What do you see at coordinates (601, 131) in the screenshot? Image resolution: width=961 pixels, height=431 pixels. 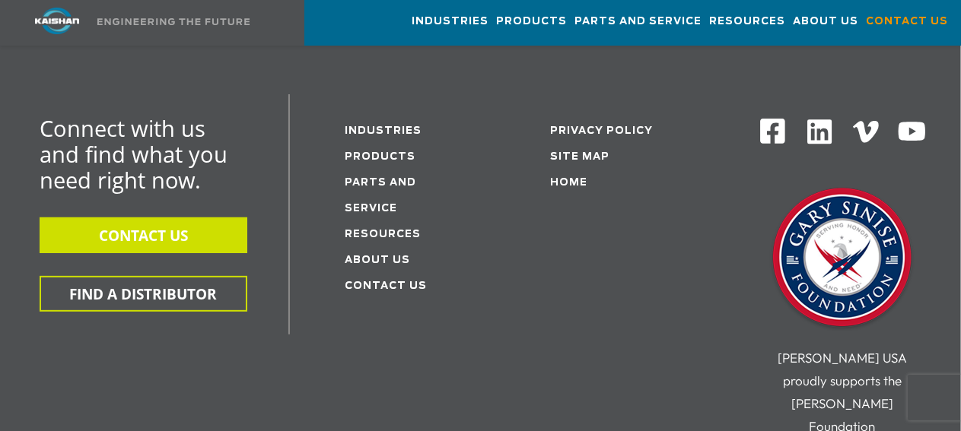 I see `a: Privacy Policy` at bounding box center [601, 131].